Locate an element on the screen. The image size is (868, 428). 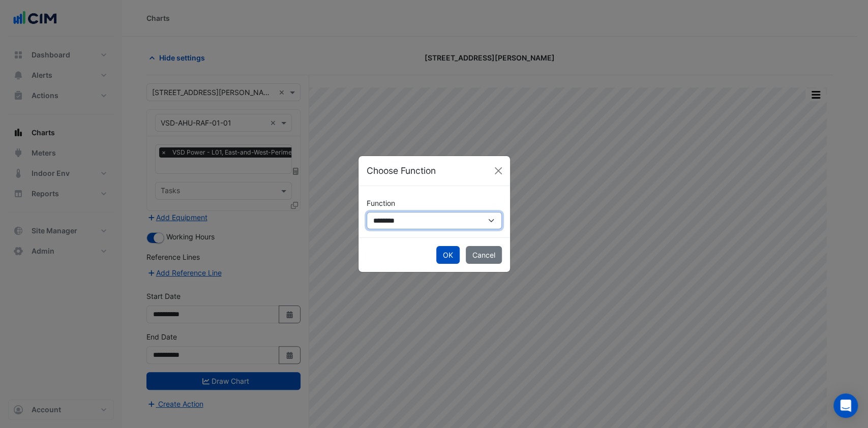
button: Cancel is located at coordinates (483, 255).